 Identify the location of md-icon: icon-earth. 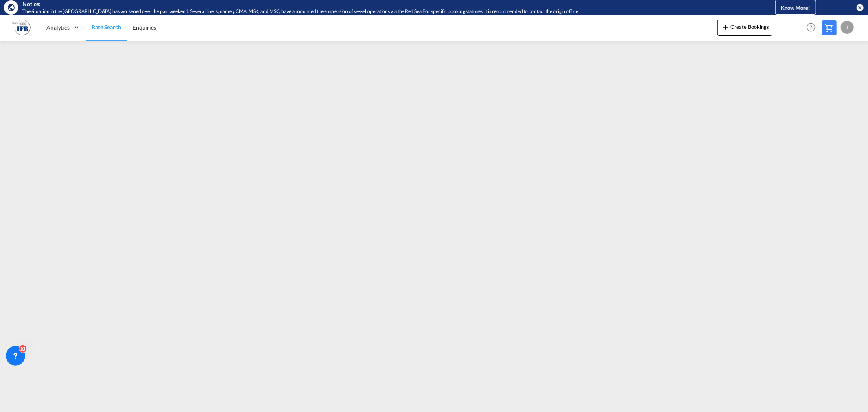
(11, 7).